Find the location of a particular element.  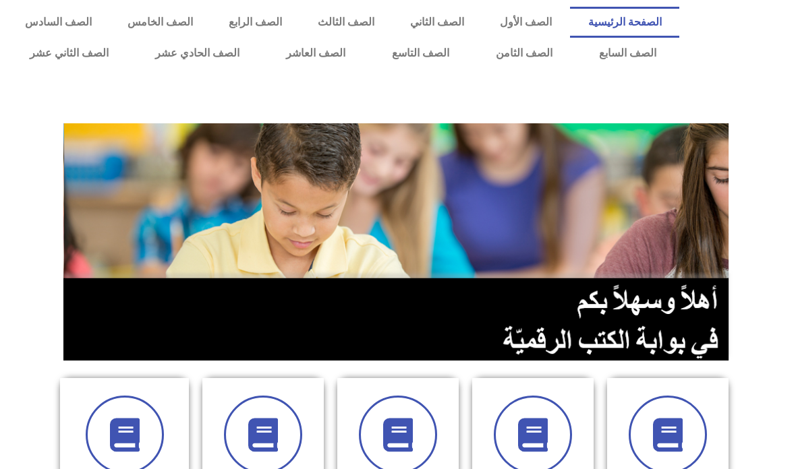

a: الصفحة الرئيسية is located at coordinates (624, 22).